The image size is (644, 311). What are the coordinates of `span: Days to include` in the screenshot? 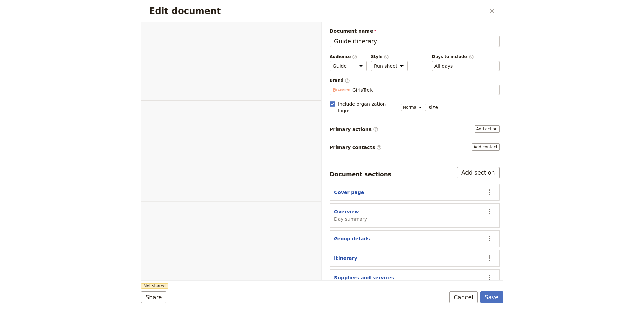 It's located at (466, 57).